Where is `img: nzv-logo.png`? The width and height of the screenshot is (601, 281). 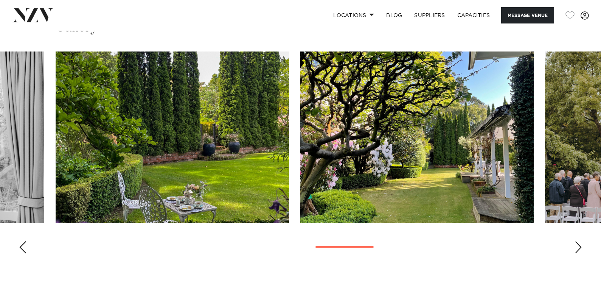 img: nzv-logo.png is located at coordinates (33, 15).